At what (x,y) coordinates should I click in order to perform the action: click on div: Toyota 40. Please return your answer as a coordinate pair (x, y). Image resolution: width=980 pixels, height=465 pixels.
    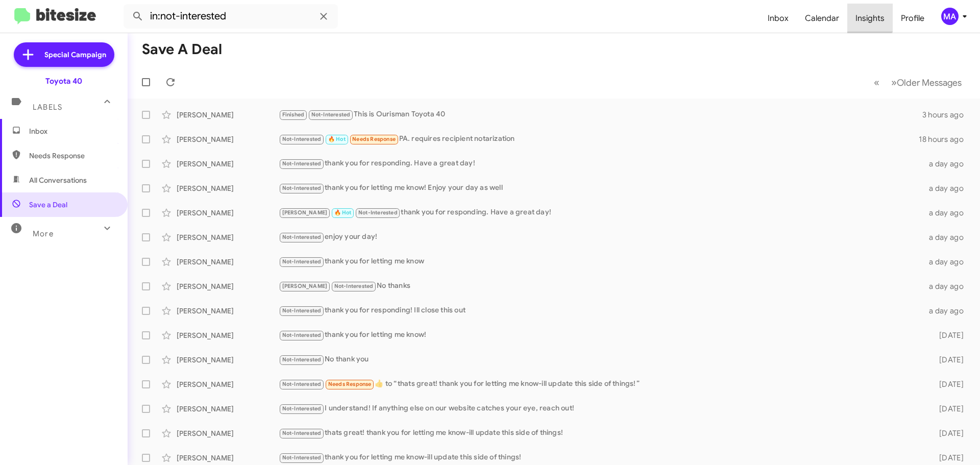
    Looking at the image, I should click on (64, 81).